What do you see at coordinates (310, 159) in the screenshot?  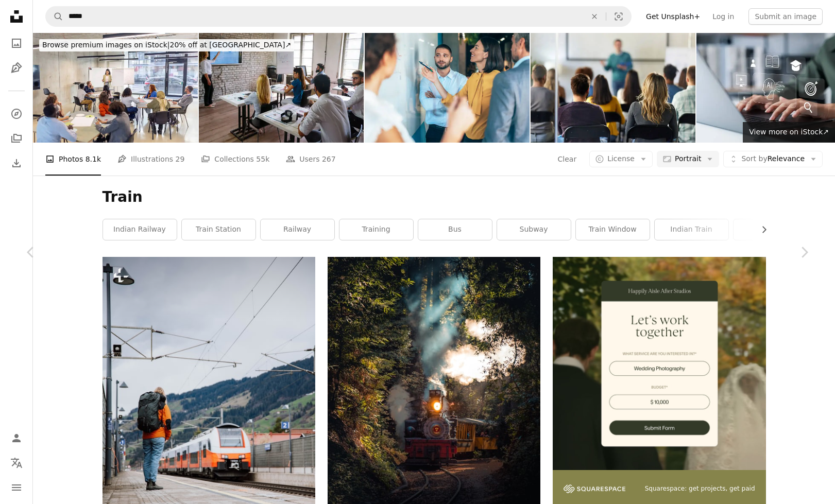 I see `a: Users 267` at bounding box center [310, 159].